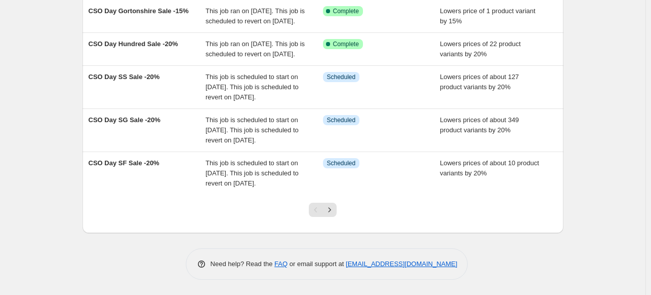  I want to click on a: FAQ, so click(281, 263).